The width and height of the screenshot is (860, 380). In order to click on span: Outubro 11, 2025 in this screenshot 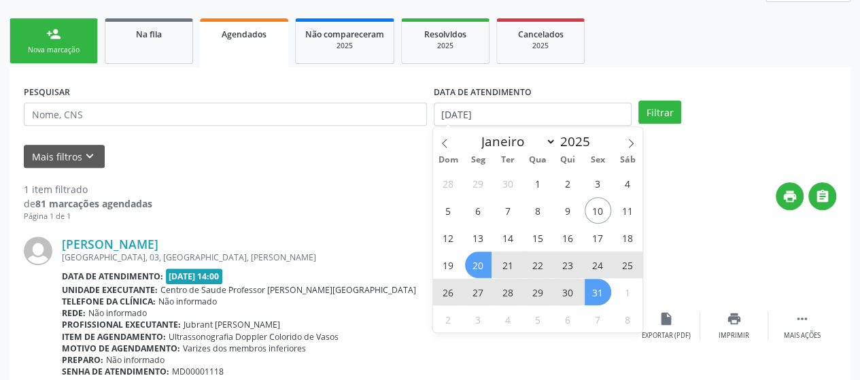, I will do `click(628, 210)`.